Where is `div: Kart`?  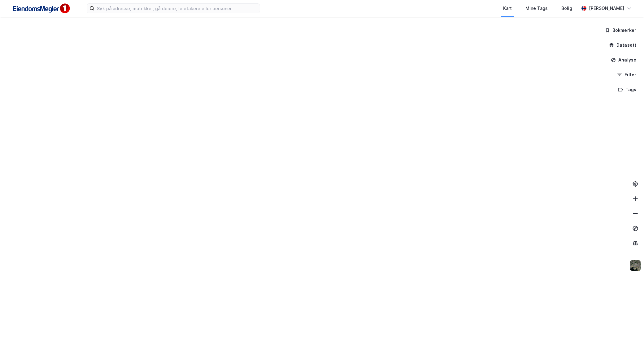 div: Kart is located at coordinates (507, 8).